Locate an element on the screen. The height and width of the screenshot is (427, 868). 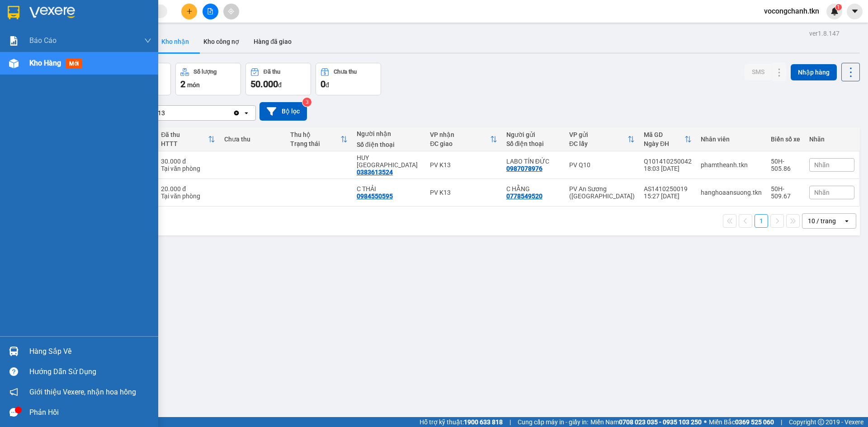
button: Số lượng2món is located at coordinates (208, 79).